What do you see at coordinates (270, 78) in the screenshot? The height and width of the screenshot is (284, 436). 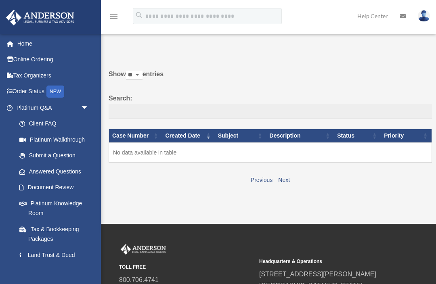 I see `label: Show entries` at bounding box center [270, 78].